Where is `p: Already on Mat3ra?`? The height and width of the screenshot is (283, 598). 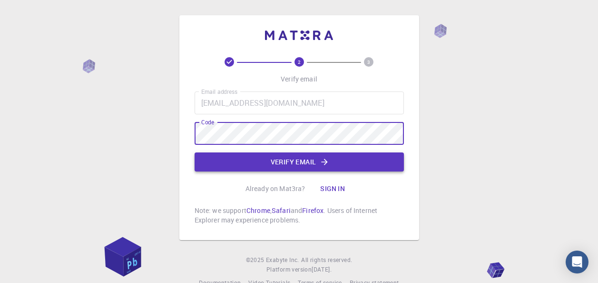 p: Already on Mat3ra? is located at coordinates (276, 188).